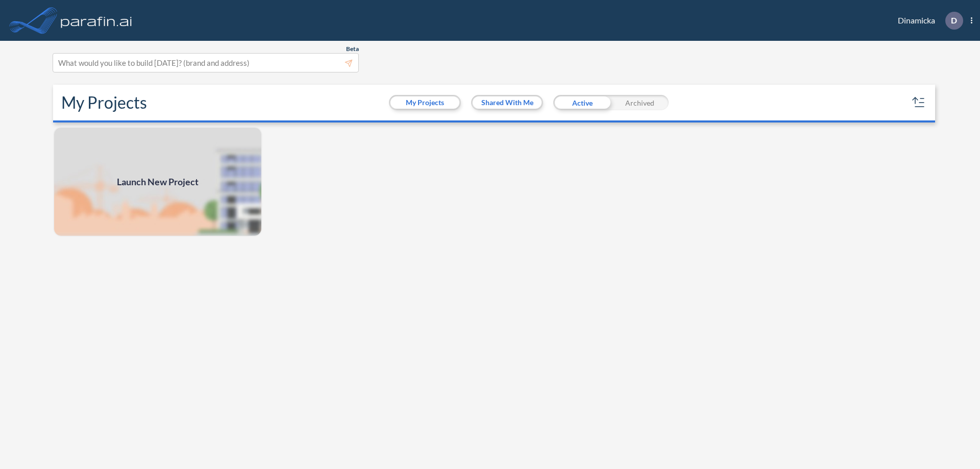 The image size is (980, 469). I want to click on a: Launch New Project, so click(158, 182).